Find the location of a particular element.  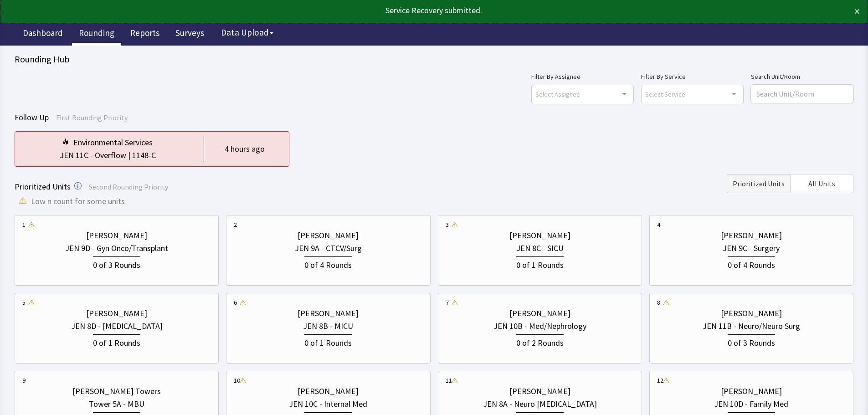

a: Reports is located at coordinates (145, 34).